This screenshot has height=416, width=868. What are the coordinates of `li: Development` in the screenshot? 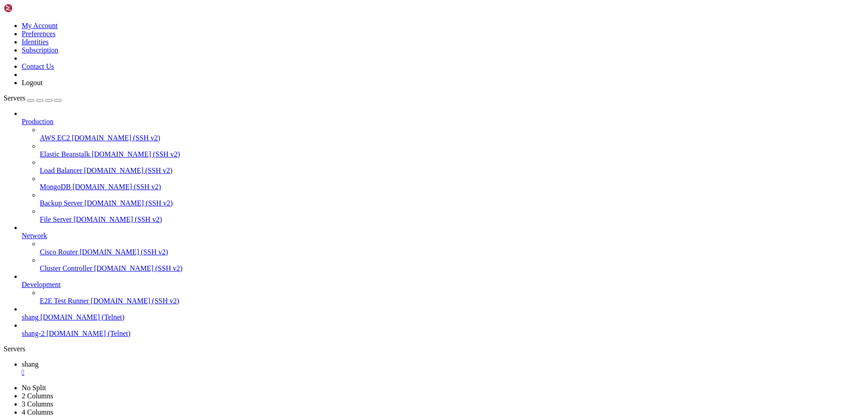 It's located at (444, 289).